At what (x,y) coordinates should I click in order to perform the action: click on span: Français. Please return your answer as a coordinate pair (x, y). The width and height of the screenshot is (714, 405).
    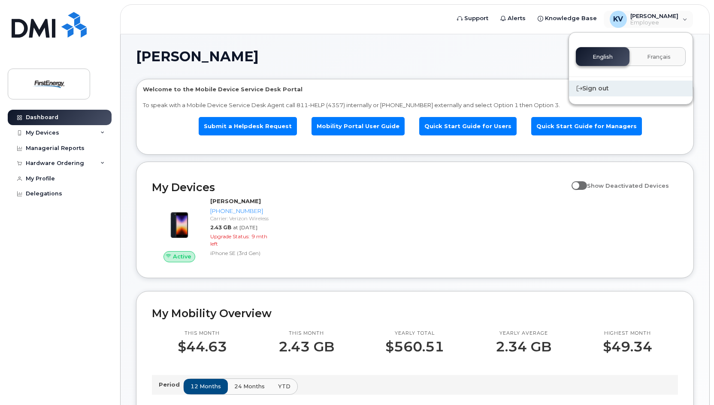
    Looking at the image, I should click on (659, 57).